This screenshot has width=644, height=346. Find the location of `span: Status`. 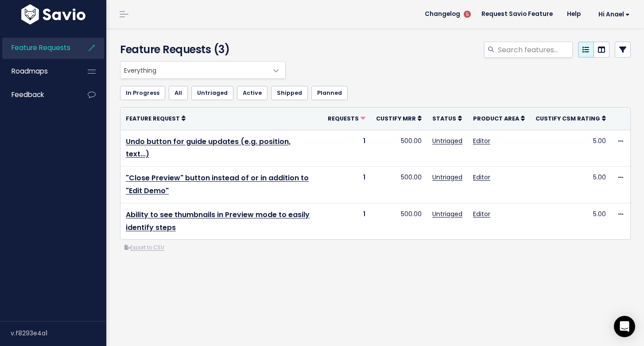

span: Status is located at coordinates (444, 118).